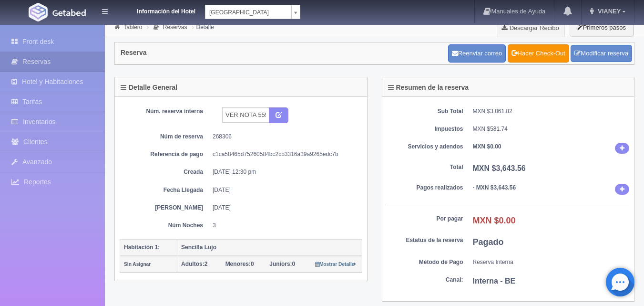  Describe the element at coordinates (165, 190) in the screenshot. I see `dt: Fecha Llegada` at that location.